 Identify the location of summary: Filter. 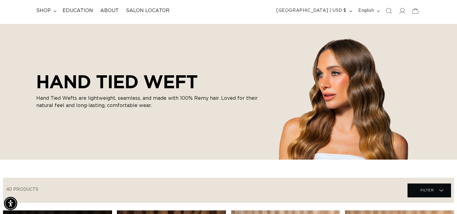
(429, 190).